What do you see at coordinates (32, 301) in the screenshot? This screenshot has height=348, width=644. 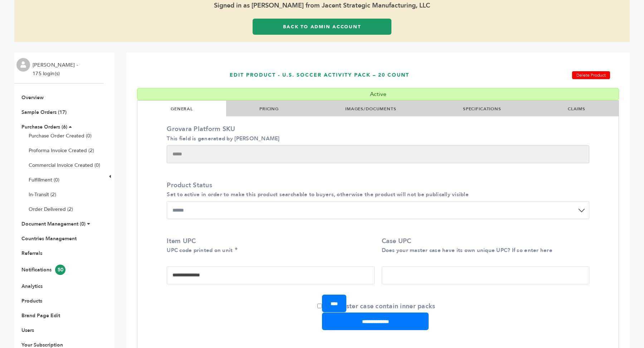 I see `a: Products` at bounding box center [32, 301].